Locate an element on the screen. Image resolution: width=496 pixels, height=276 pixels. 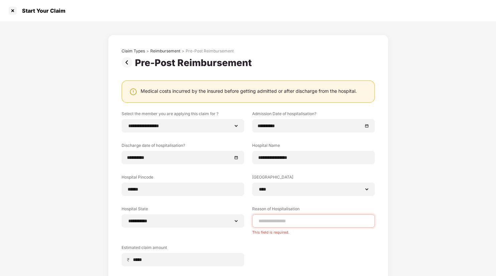
label: Reason of Hospitalisation is located at coordinates (314, 210).